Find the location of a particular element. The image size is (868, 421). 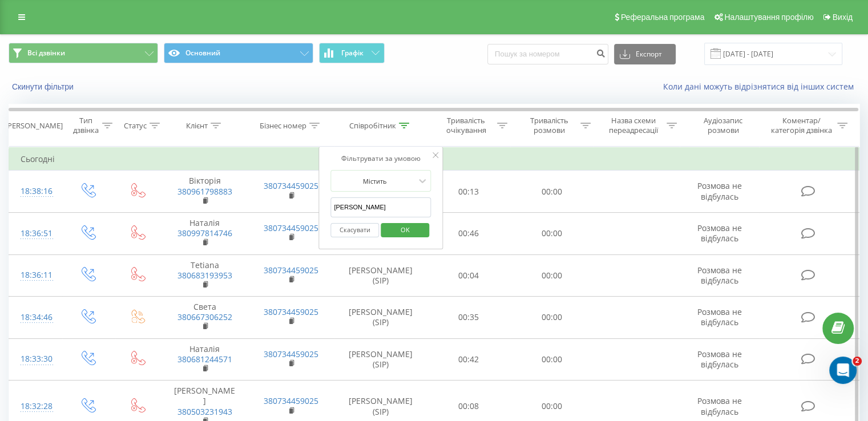

div: Назва схеми переадресації is located at coordinates (634, 126).